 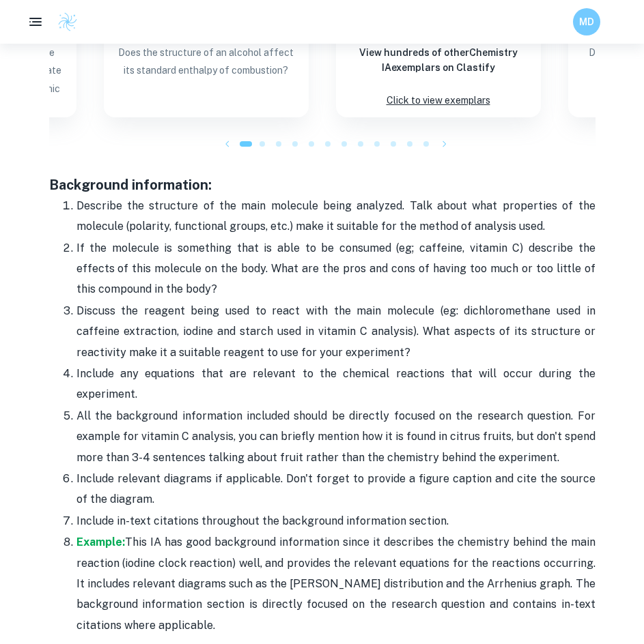 I want to click on p: Does the structure of an alcohol affect its standard enthalpy of combustion?, so click(x=206, y=74).